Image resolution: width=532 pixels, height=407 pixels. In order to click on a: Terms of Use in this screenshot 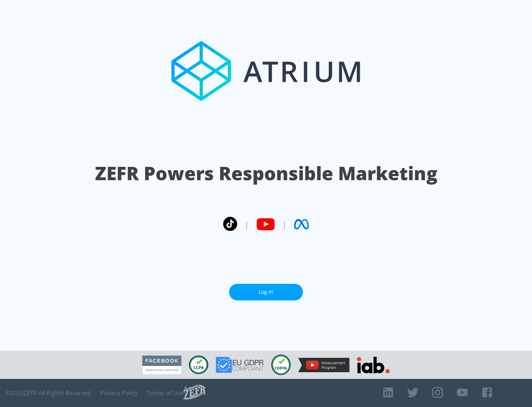, I will do `click(165, 393)`.